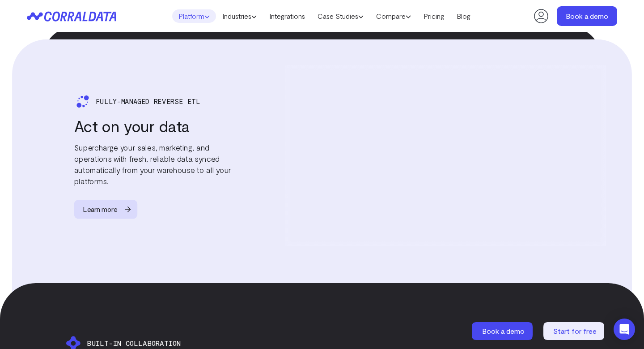  Describe the element at coordinates (504, 330) in the screenshot. I see `span: Book a demo` at that location.